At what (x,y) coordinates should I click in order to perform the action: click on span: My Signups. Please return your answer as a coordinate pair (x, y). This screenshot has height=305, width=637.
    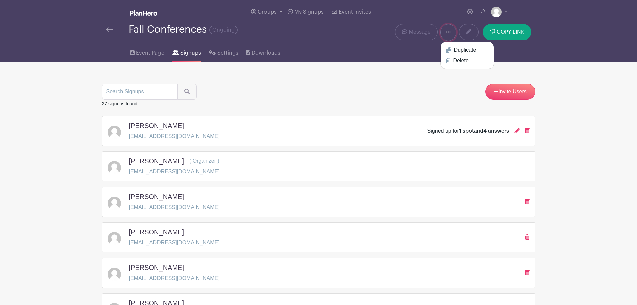
    Looking at the image, I should click on (309, 12).